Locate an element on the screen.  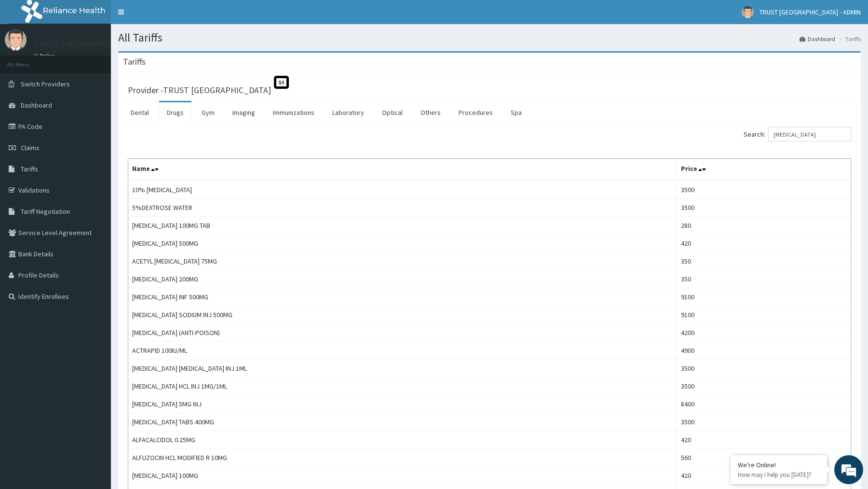
label: Search: is located at coordinates (797, 134).